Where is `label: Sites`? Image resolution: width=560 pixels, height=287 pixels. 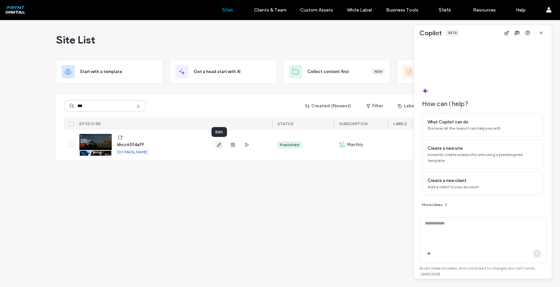 label: Sites is located at coordinates (228, 10).